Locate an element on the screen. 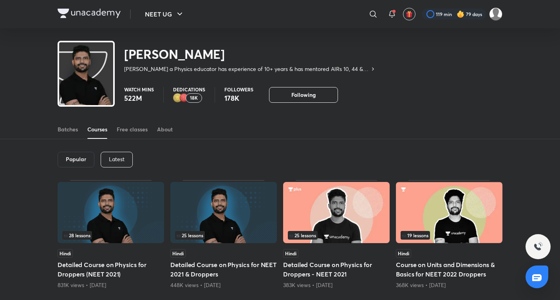 The image size is (560, 300). div: 831K views • 4 years ago is located at coordinates (111, 285).